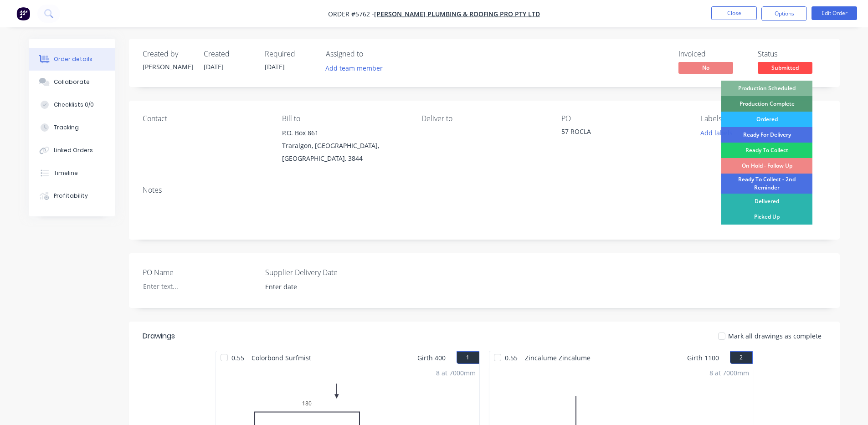  What do you see at coordinates (72, 128) in the screenshot?
I see `button: Tracking` at bounding box center [72, 128].